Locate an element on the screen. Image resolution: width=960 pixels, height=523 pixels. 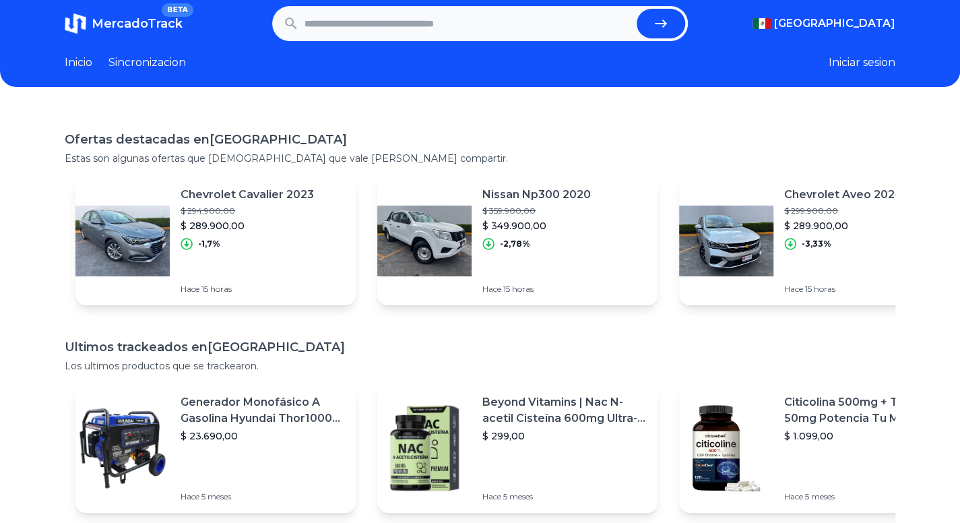
p: $ 294.900,00 is located at coordinates (247, 211).